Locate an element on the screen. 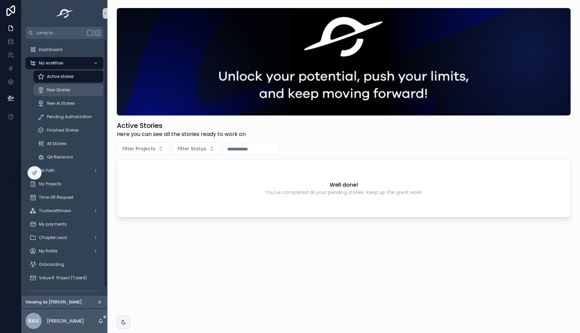 The image size is (580, 333). a: New Stories is located at coordinates (68, 90).